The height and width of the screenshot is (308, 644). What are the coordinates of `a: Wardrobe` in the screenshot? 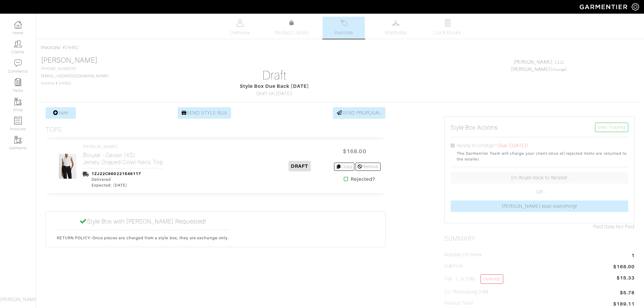 It's located at (395, 28).